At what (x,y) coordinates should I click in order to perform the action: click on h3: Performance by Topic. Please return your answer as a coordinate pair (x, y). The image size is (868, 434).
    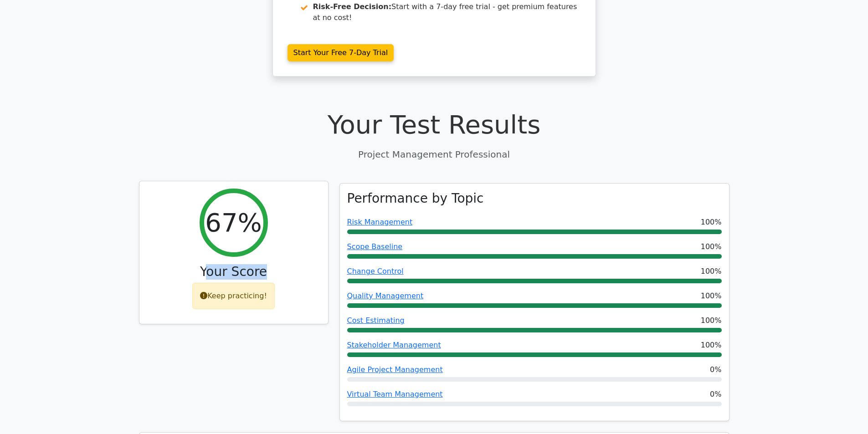
    Looking at the image, I should click on (416, 199).